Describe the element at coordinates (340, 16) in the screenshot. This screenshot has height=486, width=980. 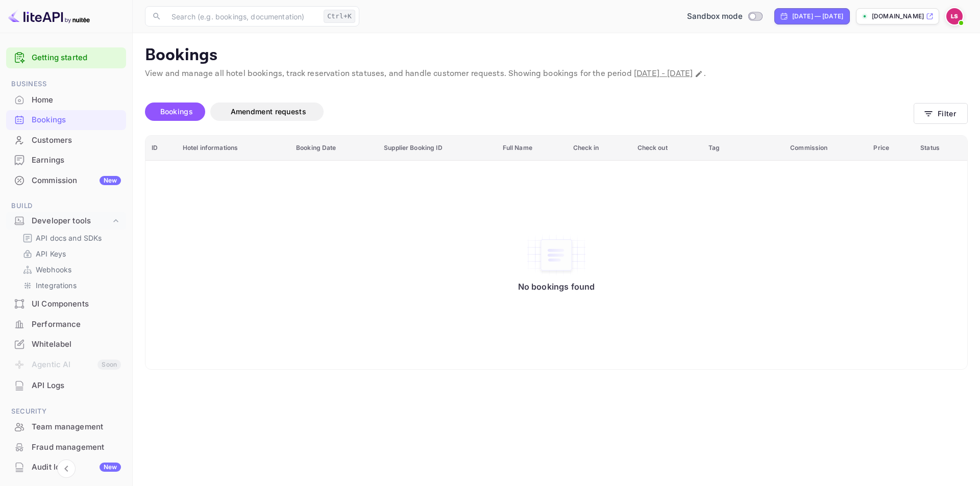
I see `div: Ctrl+K` at that location.